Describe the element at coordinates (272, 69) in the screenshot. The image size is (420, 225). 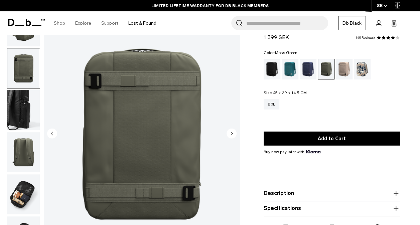
I see `a: Black Out` at that location.